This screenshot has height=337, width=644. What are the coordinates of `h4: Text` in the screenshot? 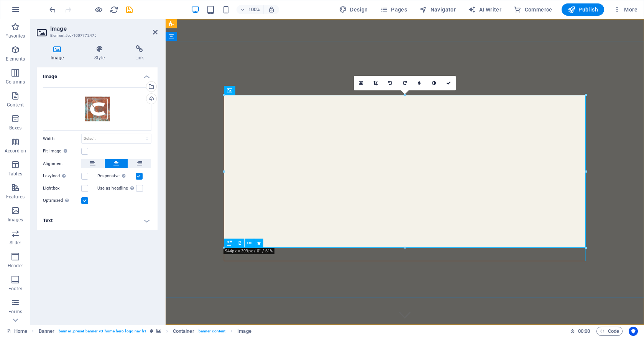 It's located at (97, 220).